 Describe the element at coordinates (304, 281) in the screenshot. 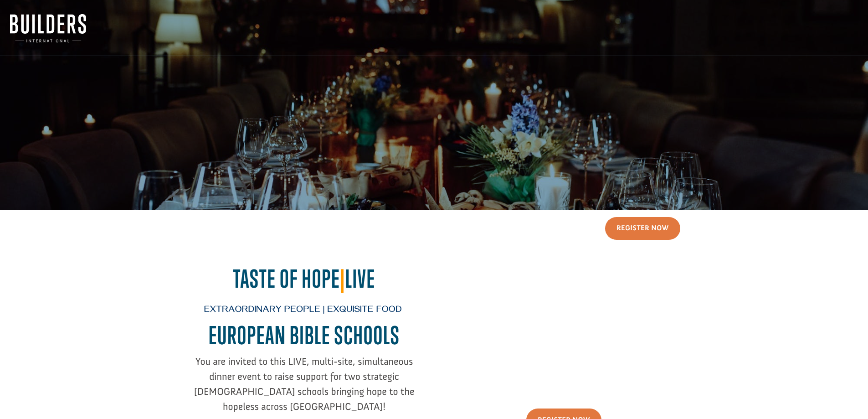

I see `h2: Taste of Hope Live` at that location.